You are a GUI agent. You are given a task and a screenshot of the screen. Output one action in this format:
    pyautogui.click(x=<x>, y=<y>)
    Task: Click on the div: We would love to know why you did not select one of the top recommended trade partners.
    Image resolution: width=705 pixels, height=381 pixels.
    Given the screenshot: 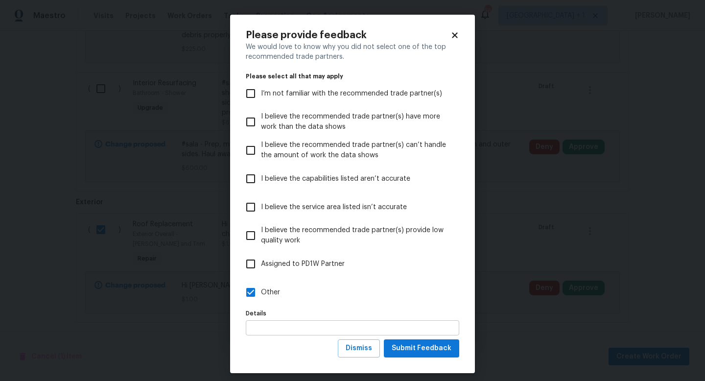 What is the action you would take?
    pyautogui.click(x=353, y=52)
    